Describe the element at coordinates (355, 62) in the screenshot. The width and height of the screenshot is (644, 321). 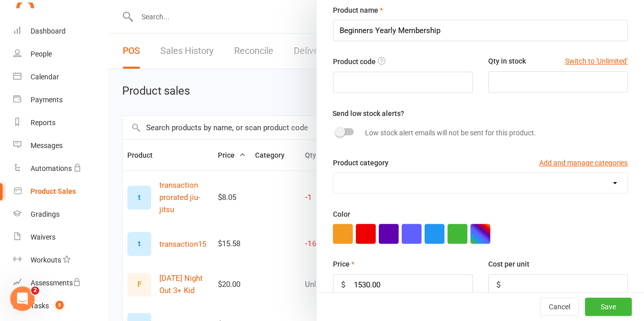
I see `label: Product code` at that location.